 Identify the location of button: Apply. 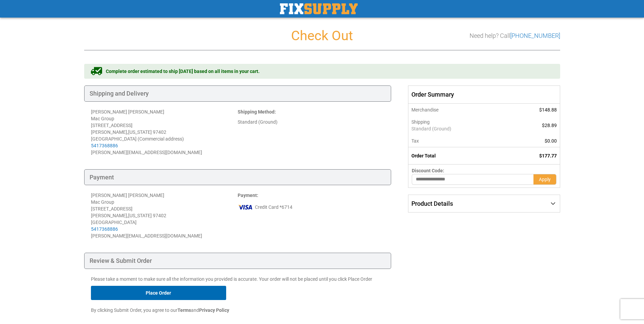
(545, 179).